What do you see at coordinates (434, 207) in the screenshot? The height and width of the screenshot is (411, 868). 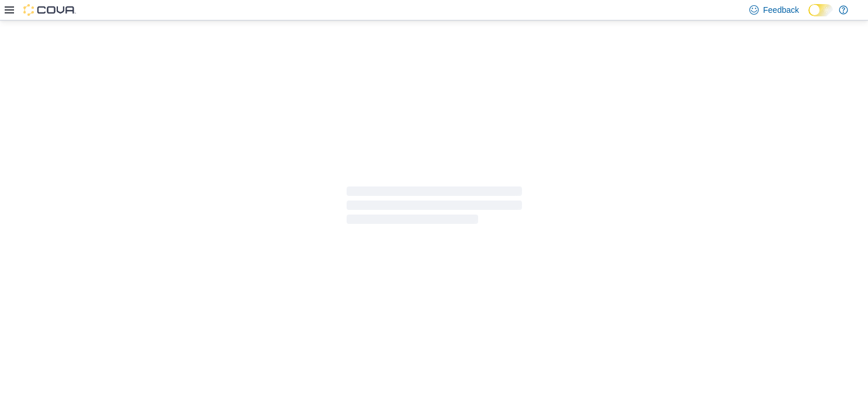 I see `span: Loading` at bounding box center [434, 207].